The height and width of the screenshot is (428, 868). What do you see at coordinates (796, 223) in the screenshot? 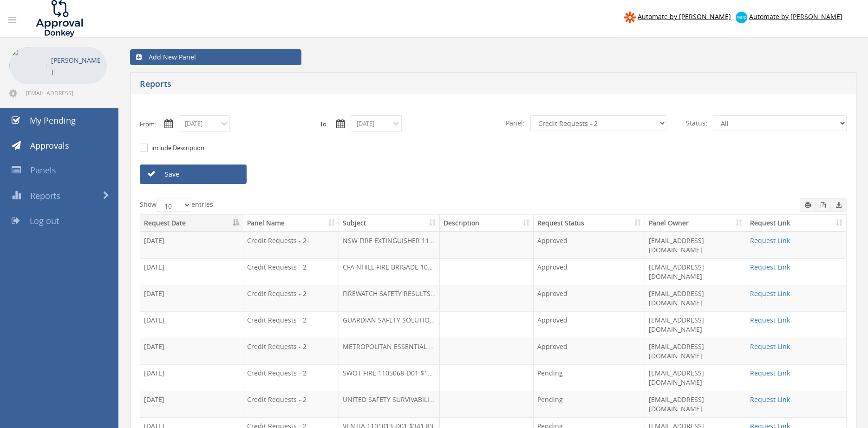
I see `th: Request Link: activate to sort column ascending` at bounding box center [796, 223].